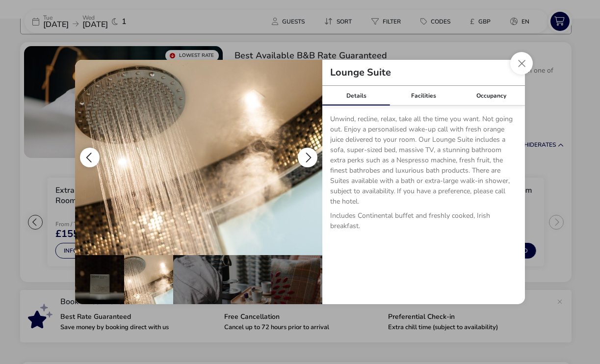 The image size is (600, 364). What do you see at coordinates (521, 63) in the screenshot?
I see `button: Close dialog` at bounding box center [521, 63].